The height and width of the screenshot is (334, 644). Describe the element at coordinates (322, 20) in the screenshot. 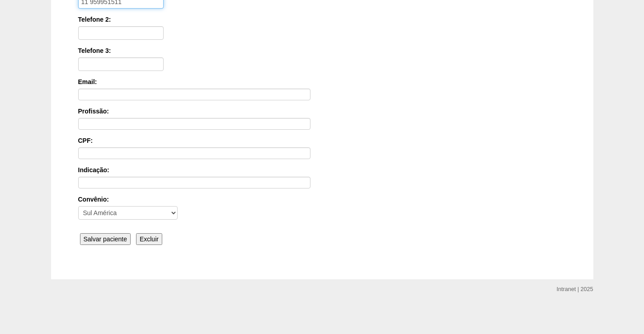

I see `label: Telefone 2:` at that location.